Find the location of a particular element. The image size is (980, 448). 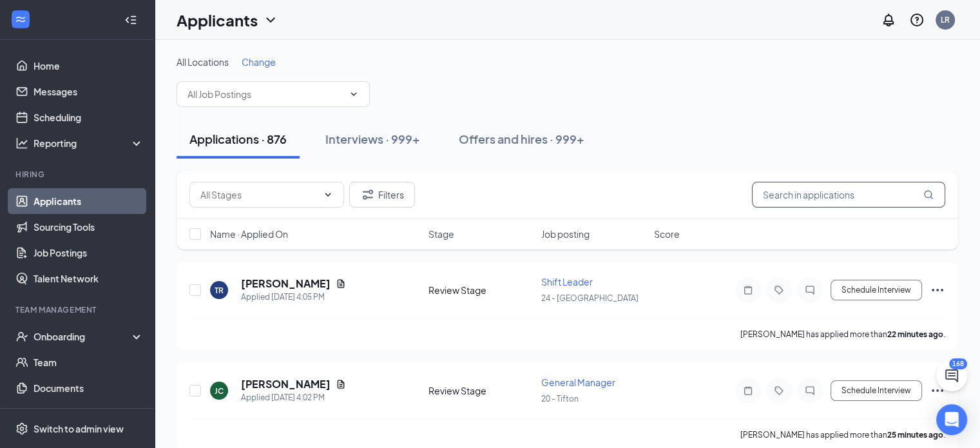

h1: Applicants is located at coordinates (217, 20).